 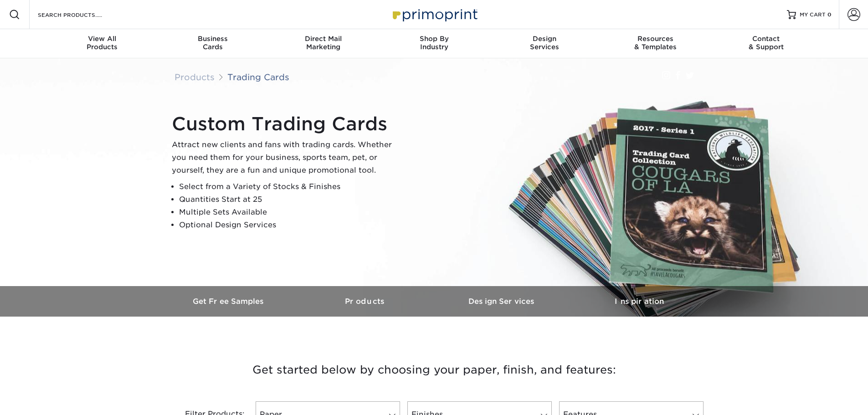 What do you see at coordinates (544, 44) in the screenshot?
I see `a: DesignServices` at bounding box center [544, 44].